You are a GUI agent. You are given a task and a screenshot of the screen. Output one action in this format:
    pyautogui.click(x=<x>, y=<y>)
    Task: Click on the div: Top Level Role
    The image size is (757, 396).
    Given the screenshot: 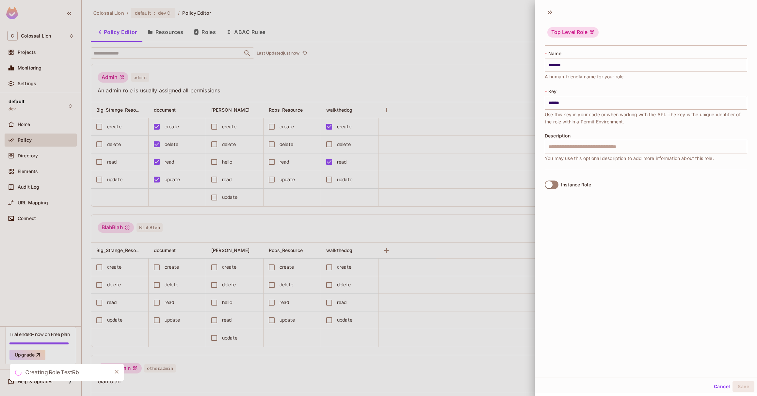 What is the action you would take?
    pyautogui.click(x=573, y=32)
    